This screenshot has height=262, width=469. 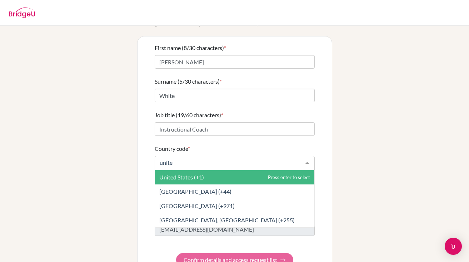 What do you see at coordinates (188, 81) in the screenshot?
I see `label: Surname (5/30 characters)` at bounding box center [188, 81].